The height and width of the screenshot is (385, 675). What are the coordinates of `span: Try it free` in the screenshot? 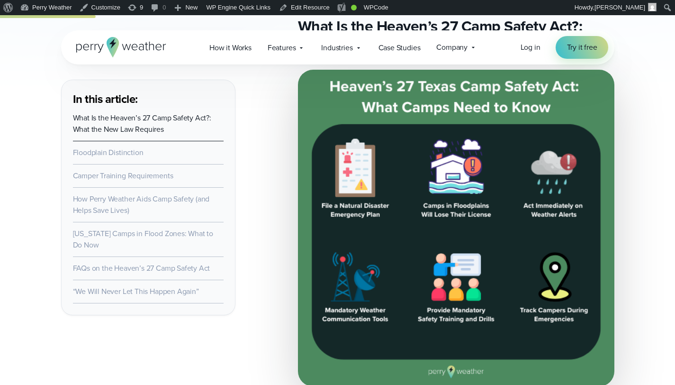 It's located at (582, 47).